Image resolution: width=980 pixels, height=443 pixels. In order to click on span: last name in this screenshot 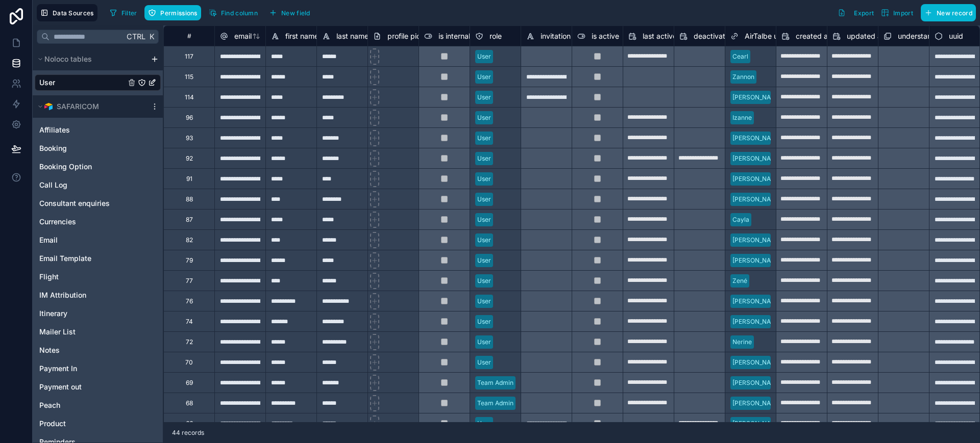, I will do `click(352, 36)`.